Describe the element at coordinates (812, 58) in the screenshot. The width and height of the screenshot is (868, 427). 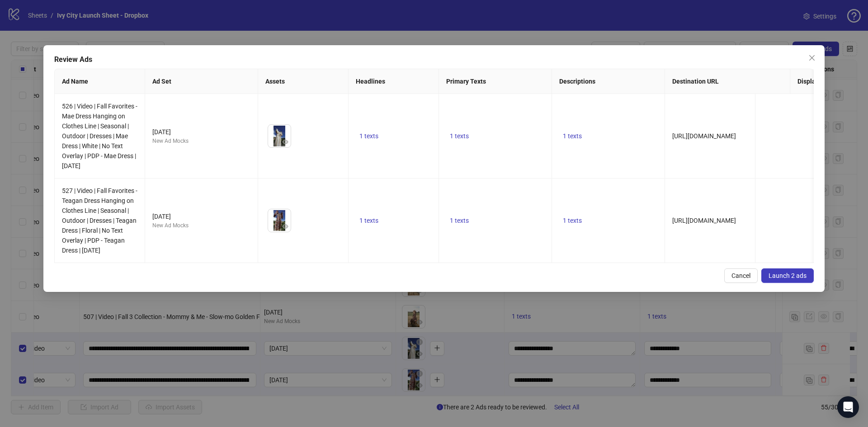
I see `button: Close` at that location.